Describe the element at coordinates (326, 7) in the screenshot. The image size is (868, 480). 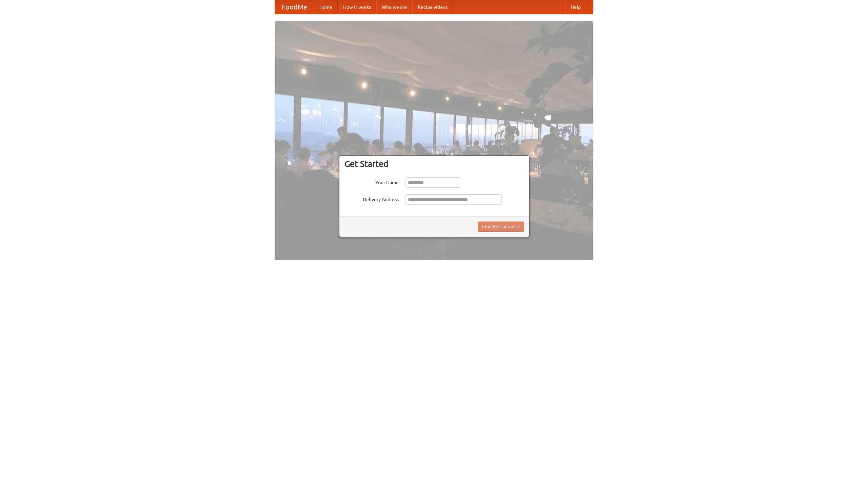
I see `a: Home` at that location.